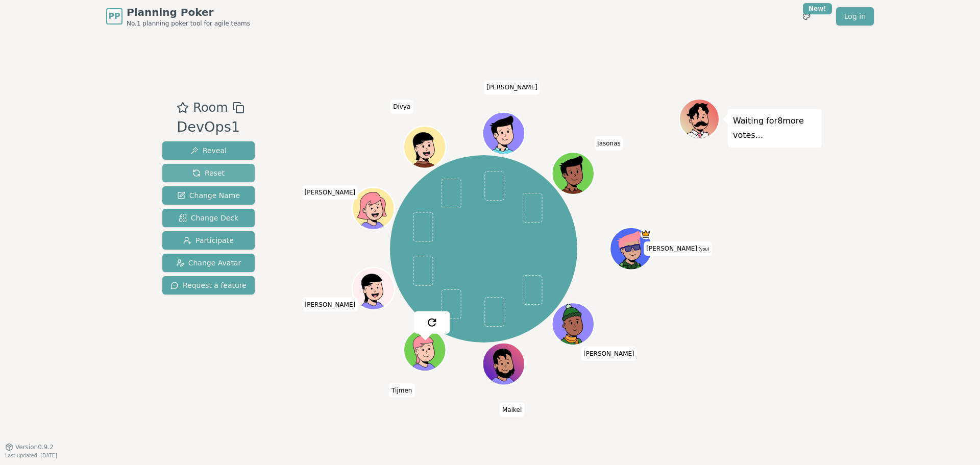  What do you see at coordinates (189, 12) in the screenshot?
I see `span: Planning Poker` at bounding box center [189, 12].